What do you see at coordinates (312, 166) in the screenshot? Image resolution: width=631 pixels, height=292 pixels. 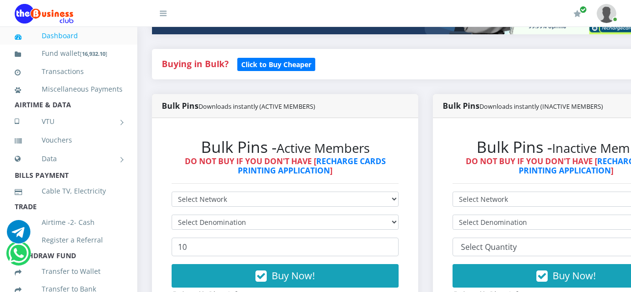 I see `a: RECHARGE CARDS PRINTING APPLICATION` at bounding box center [312, 166].